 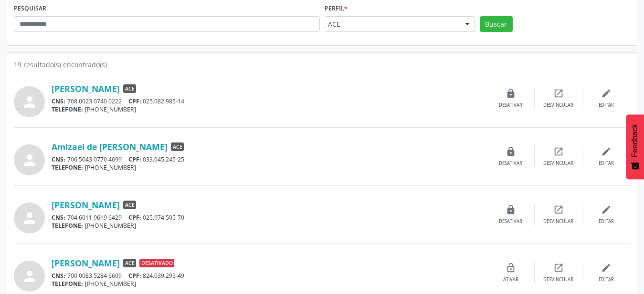 I want to click on div: 708 0023 0740 0222 025.082.985-14, so click(x=269, y=101).